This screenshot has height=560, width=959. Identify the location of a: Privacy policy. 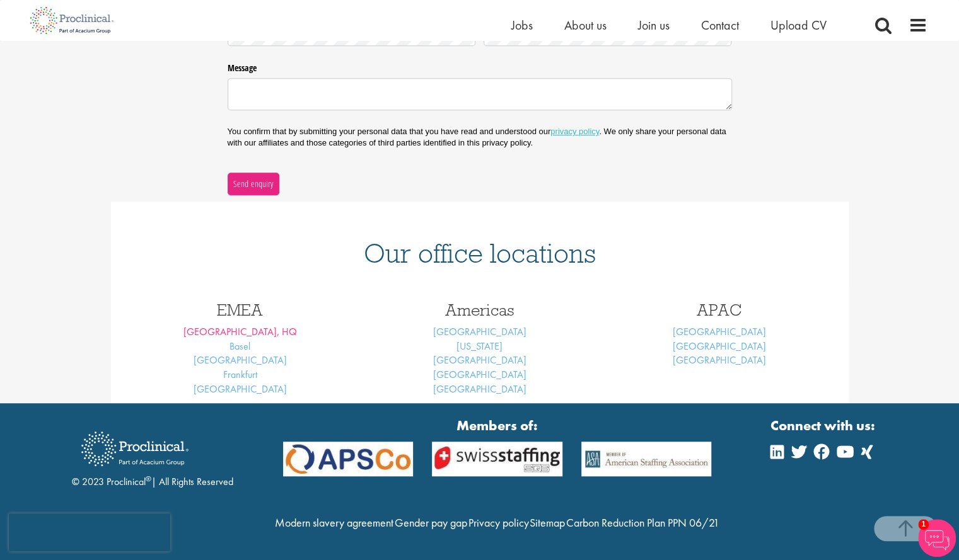
(498, 523).